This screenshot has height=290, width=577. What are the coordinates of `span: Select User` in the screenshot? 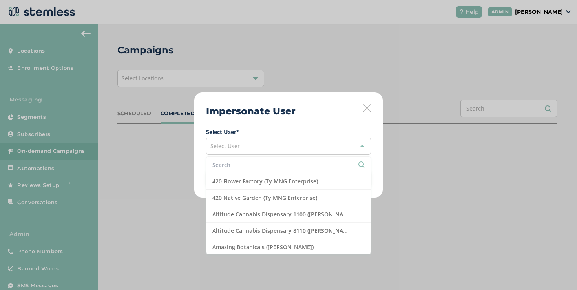 It's located at (225, 146).